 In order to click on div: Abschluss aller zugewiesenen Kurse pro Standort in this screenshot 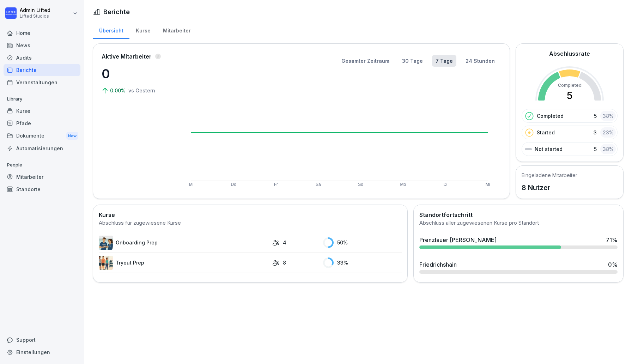, I will do `click(518, 223)`.